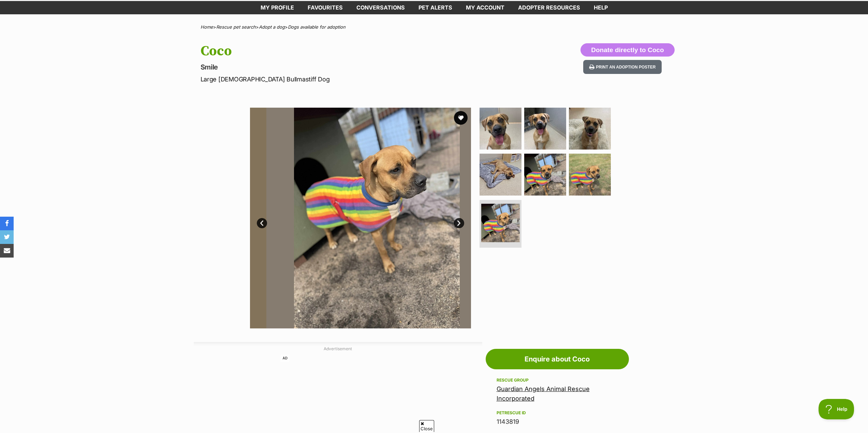 This screenshot has height=433, width=868. Describe the element at coordinates (236, 27) in the screenshot. I see `a: Rescue pet search` at that location.